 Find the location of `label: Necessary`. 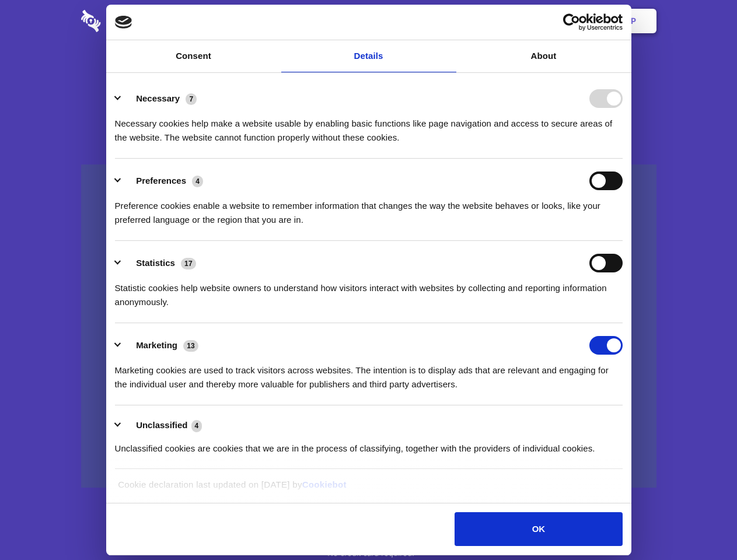

label: Necessary is located at coordinates (158, 98).